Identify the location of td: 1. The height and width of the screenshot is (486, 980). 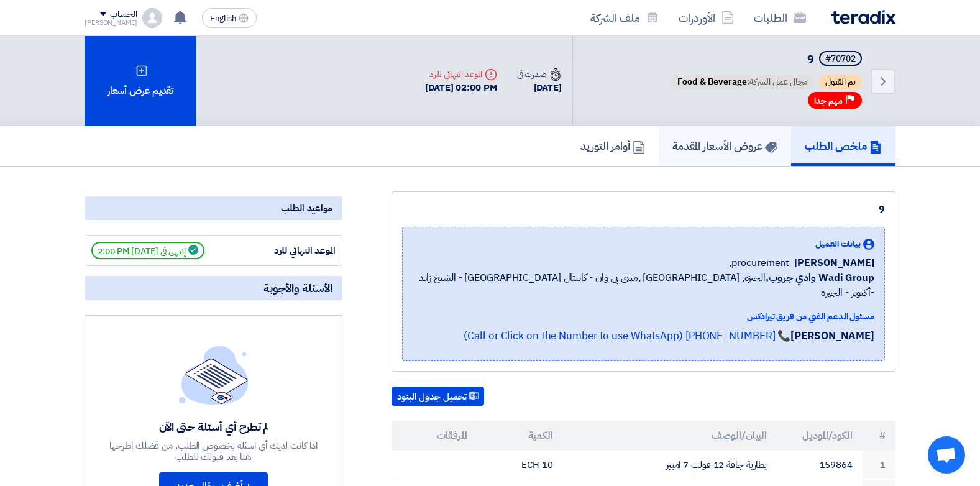
(879, 465).